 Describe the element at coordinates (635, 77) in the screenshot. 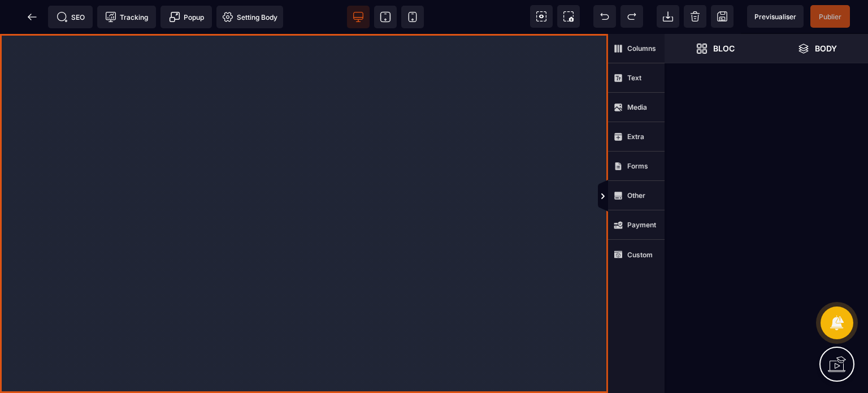

I see `strong: Text` at that location.